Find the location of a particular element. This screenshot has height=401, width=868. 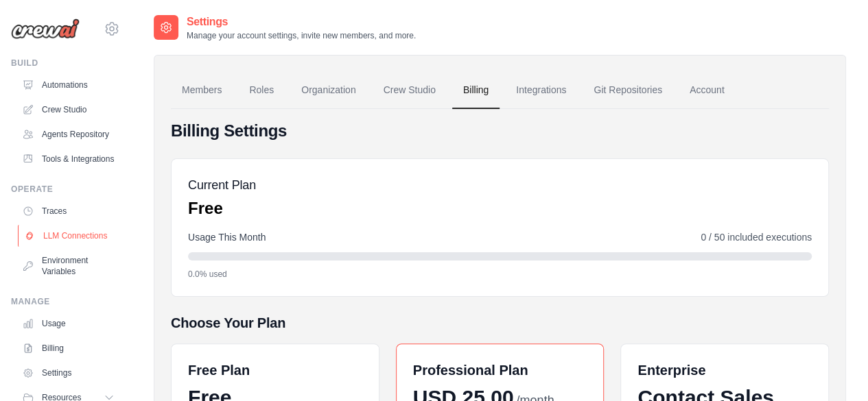

span: Usage This Month is located at coordinates (226, 237).